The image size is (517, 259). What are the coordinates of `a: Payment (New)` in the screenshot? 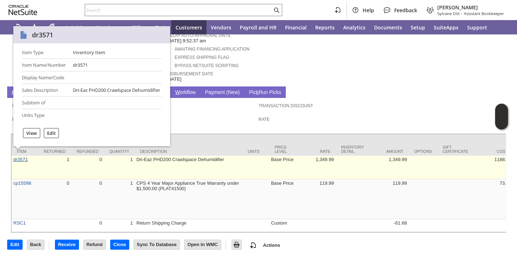 It's located at (222, 93).